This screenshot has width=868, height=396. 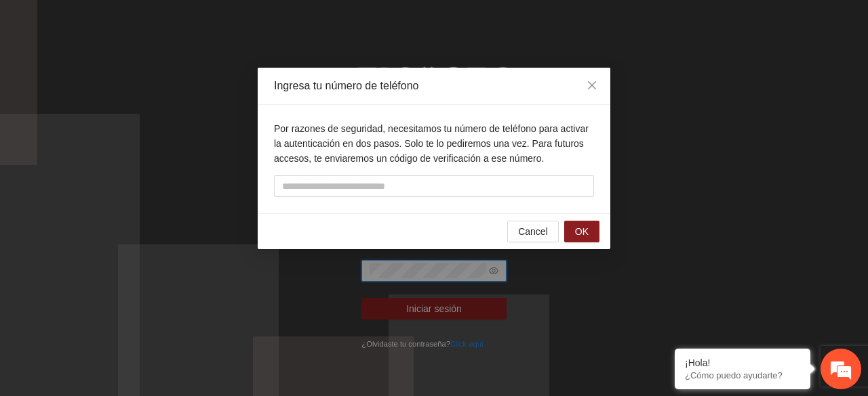 I want to click on span: Estamos en línea., so click(x=133, y=193).